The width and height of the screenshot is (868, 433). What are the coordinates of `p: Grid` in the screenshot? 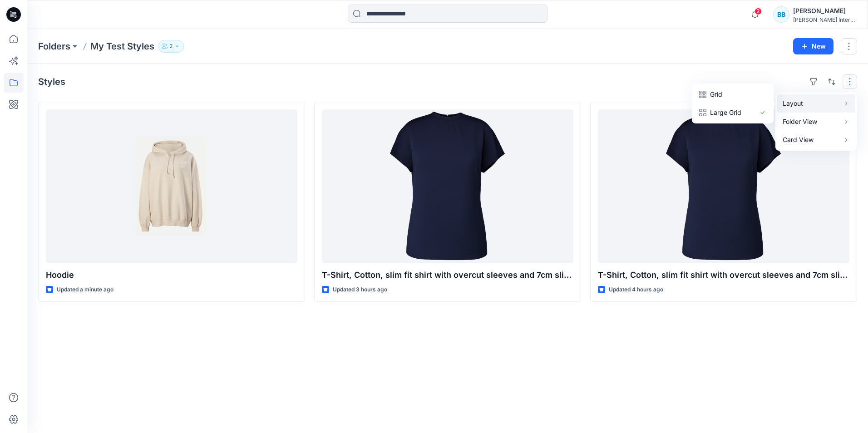 It's located at (732, 94).